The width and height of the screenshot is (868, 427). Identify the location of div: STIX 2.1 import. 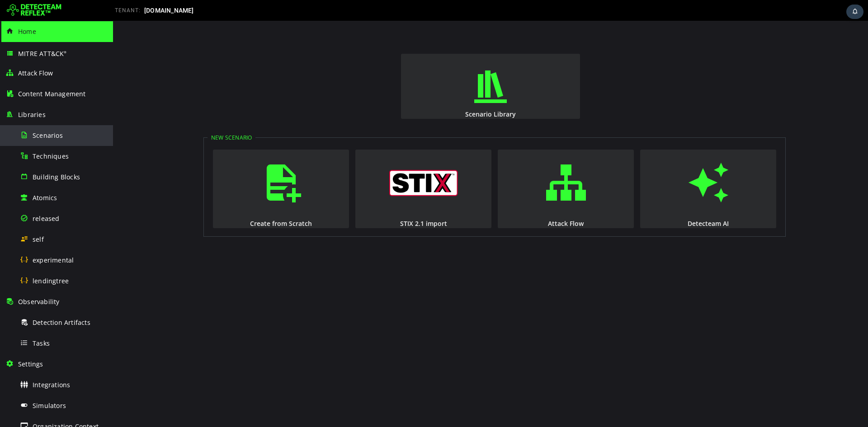
(310, 202).